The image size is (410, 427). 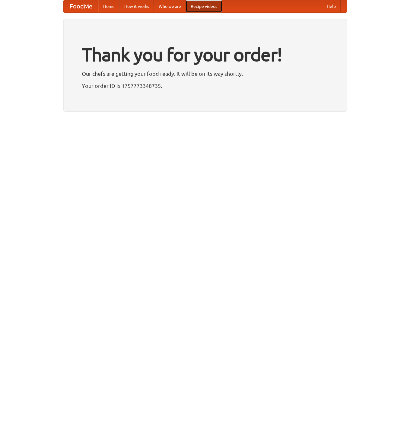 What do you see at coordinates (137, 6) in the screenshot?
I see `a: How it works` at bounding box center [137, 6].